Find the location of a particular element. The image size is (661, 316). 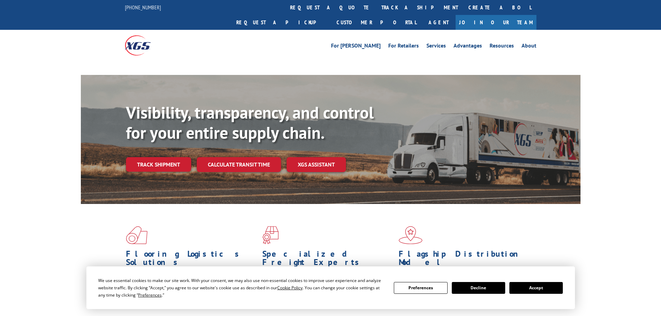

a: Agent is located at coordinates (438, 22).